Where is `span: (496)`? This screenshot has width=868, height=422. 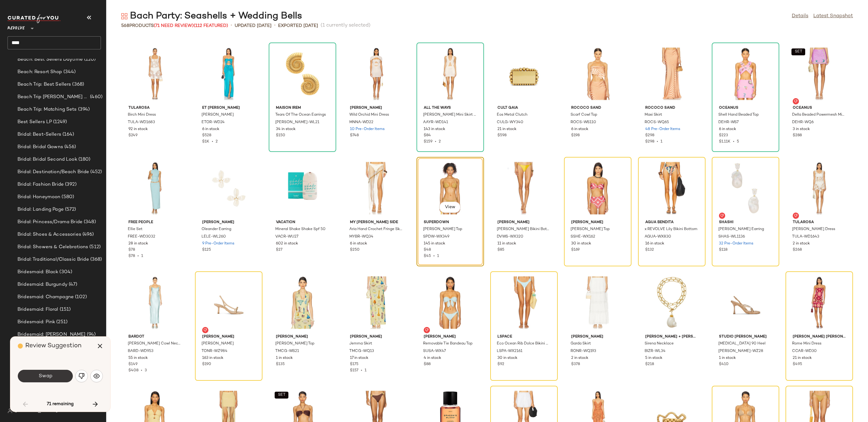 span: (496) is located at coordinates (88, 234).